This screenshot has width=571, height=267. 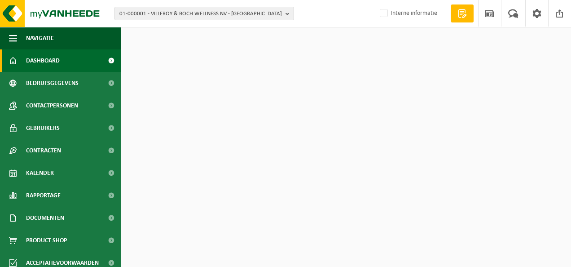 I want to click on span: Gebruikers, so click(x=43, y=128).